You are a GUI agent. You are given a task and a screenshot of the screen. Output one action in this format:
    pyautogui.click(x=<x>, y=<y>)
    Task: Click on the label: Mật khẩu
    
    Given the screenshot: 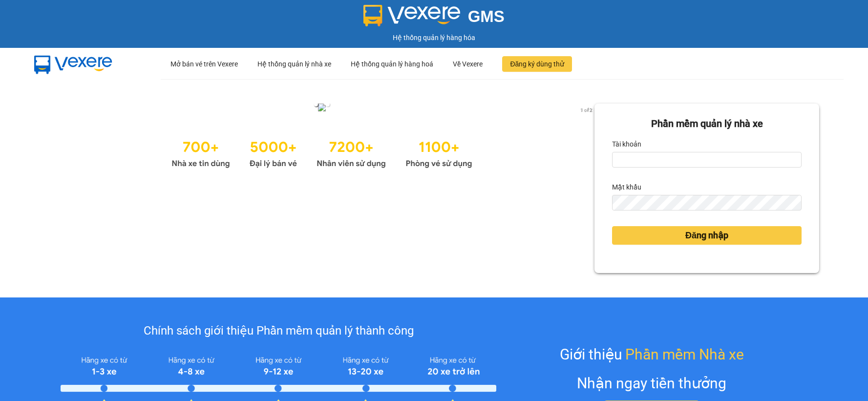 What is the action you would take?
    pyautogui.click(x=626, y=187)
    